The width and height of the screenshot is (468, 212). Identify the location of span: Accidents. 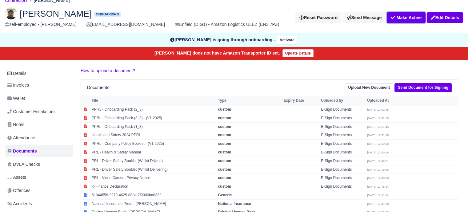
(20, 203).